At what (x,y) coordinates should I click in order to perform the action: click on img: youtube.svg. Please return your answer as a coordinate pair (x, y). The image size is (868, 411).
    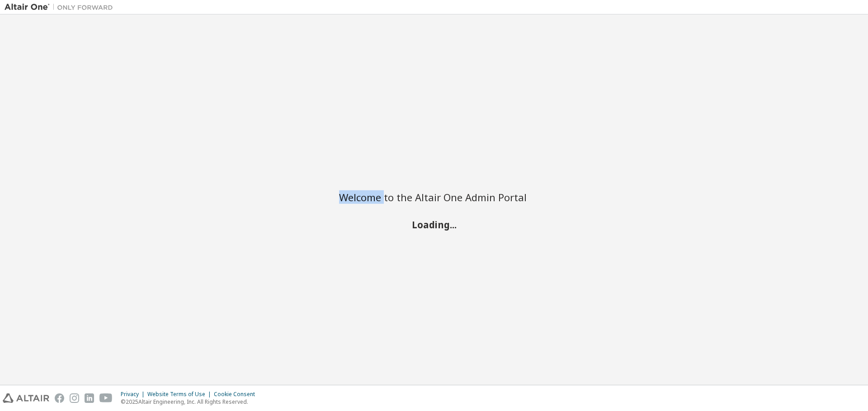
    Looking at the image, I should click on (106, 398).